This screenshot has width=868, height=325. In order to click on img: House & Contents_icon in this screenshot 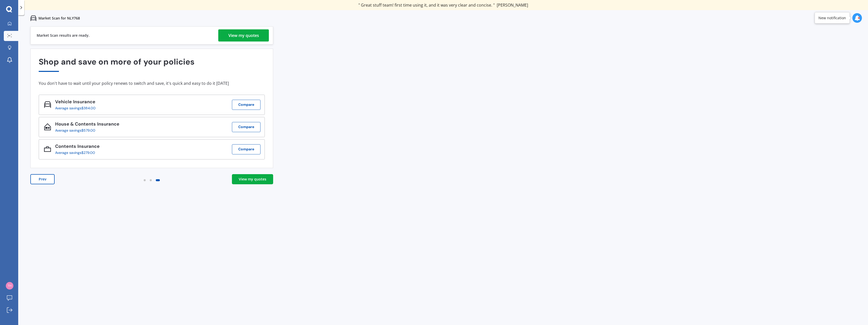, I will do `click(48, 127)`.